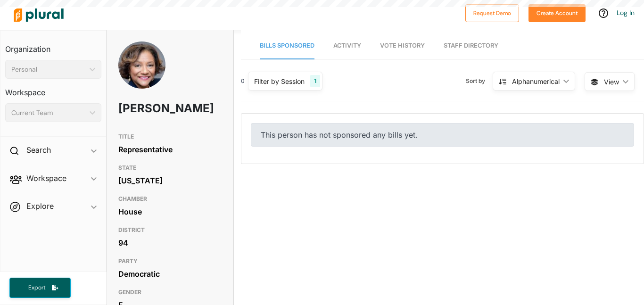 The image size is (644, 305). What do you see at coordinates (40, 287) in the screenshot?
I see `button: Export` at bounding box center [40, 287].